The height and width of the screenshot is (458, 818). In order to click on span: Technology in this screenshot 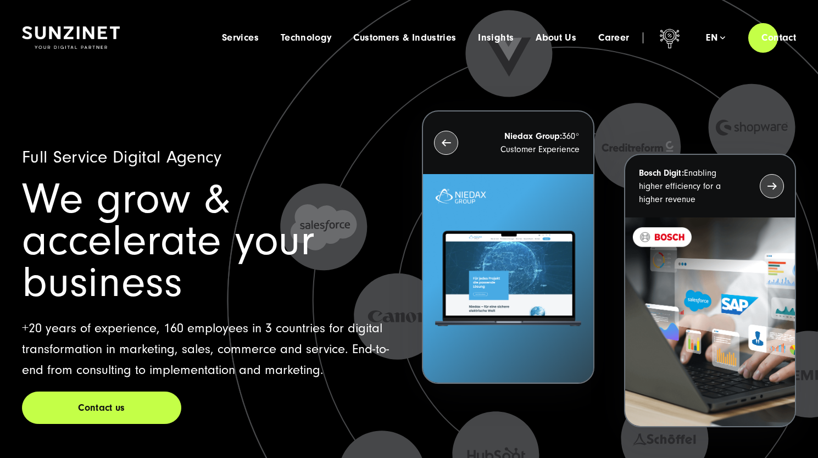, I will do `click(306, 38)`.